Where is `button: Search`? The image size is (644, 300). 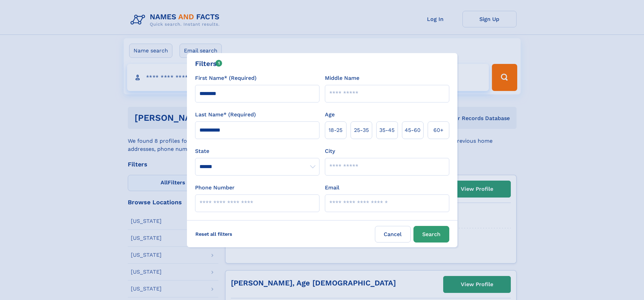 button: Search is located at coordinates (431, 234).